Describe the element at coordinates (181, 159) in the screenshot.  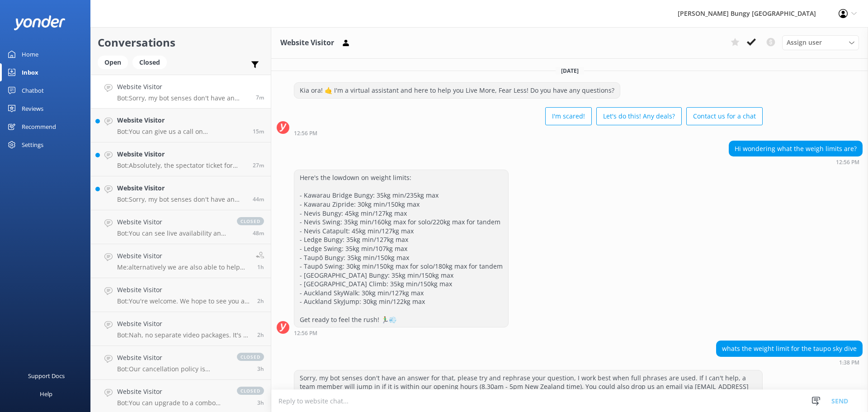
I see `a: Website VisitorBot:Absolutely, the spectator ticket for Nevis includes the bus trip from [GEOGRAP...` at that location.